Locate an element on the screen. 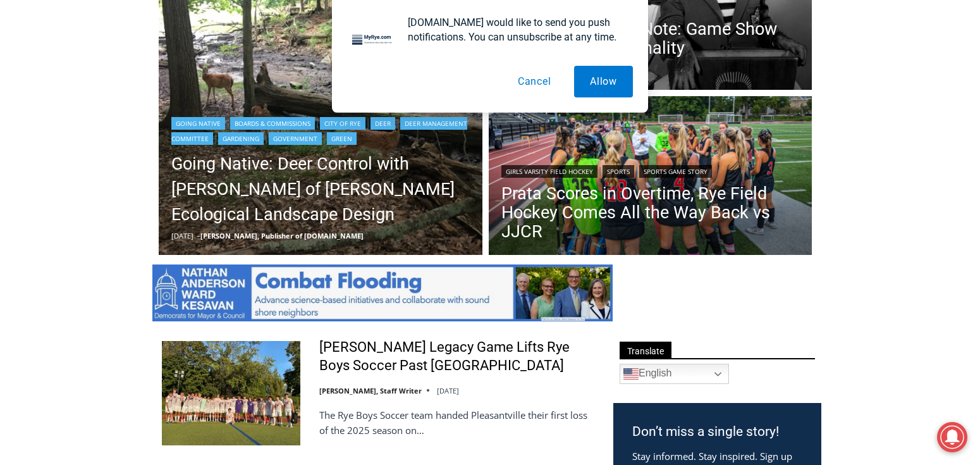 This screenshot has width=980, height=465. a: Going Native is located at coordinates (198, 123).